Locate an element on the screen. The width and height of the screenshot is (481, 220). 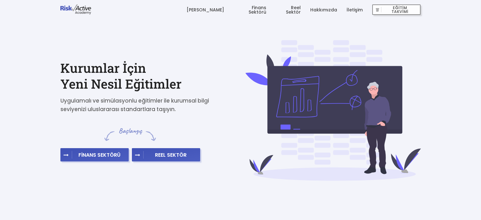
a: REEL SEKTÖR is located at coordinates (166, 155).